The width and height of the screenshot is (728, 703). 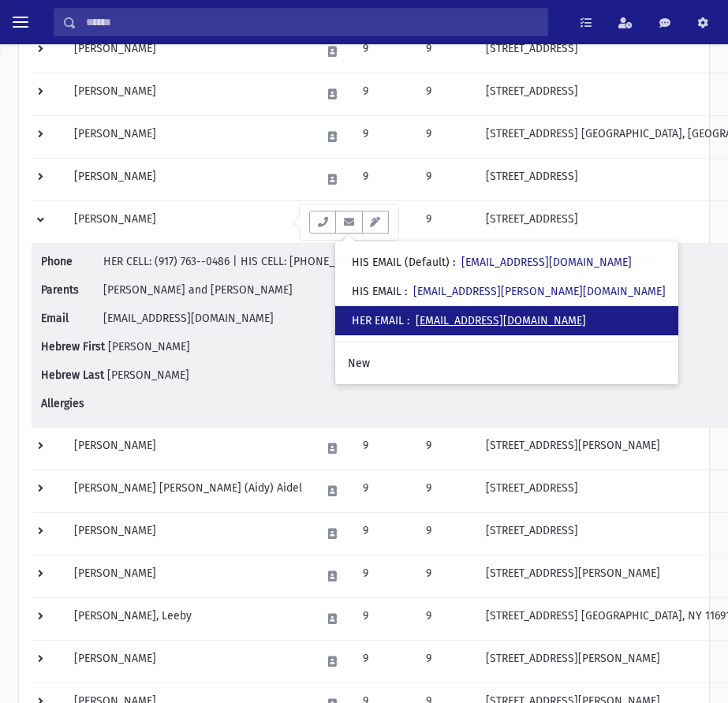 I want to click on button: Email Templates, so click(x=376, y=222).